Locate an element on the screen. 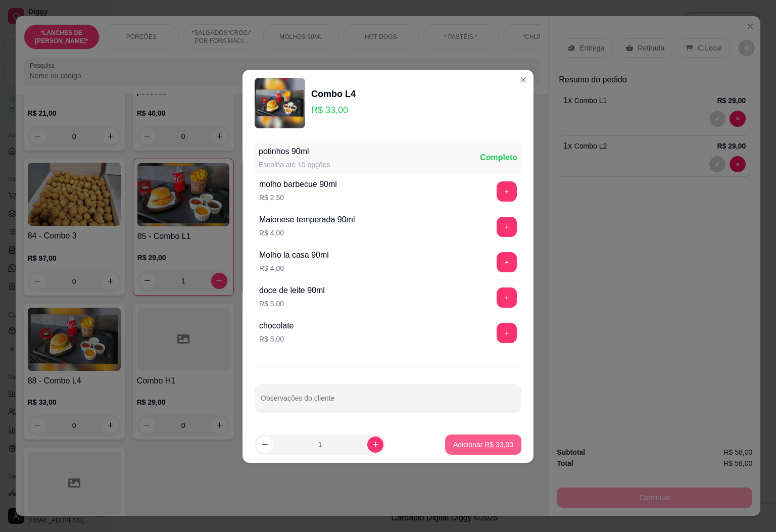  div: doce de leite 90ml is located at coordinates (292, 291).